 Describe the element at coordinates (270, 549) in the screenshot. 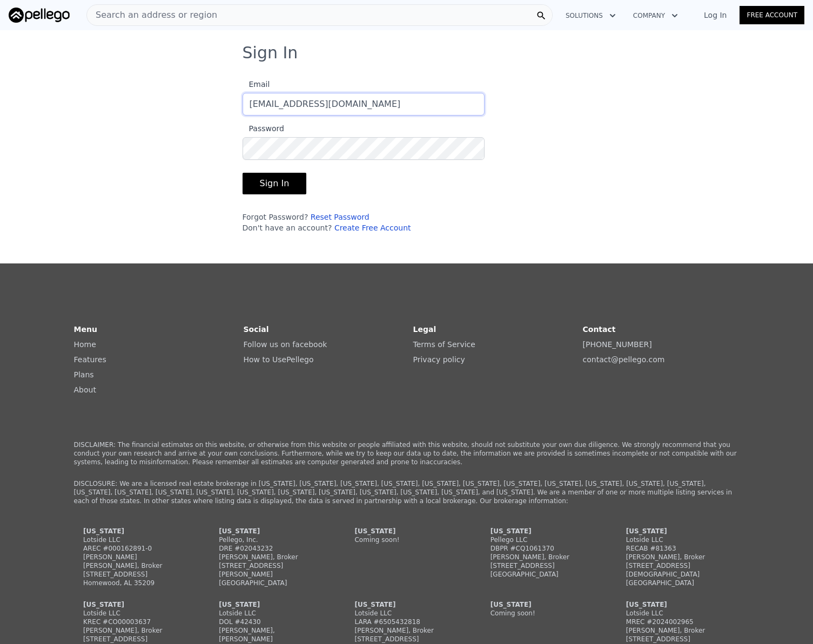

I see `div: DRE #02043232` at that location.